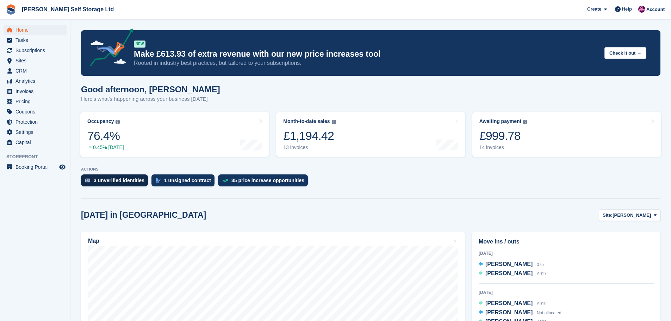 This screenshot has height=321, width=671. I want to click on div: 3 unverified identities, so click(119, 180).